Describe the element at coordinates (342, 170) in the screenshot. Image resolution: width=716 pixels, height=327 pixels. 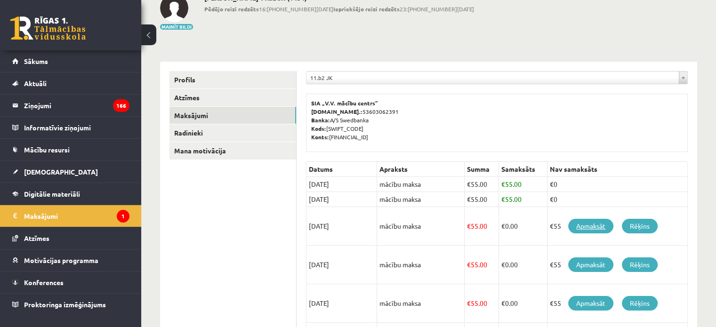
I see `th: Datums` at that location.